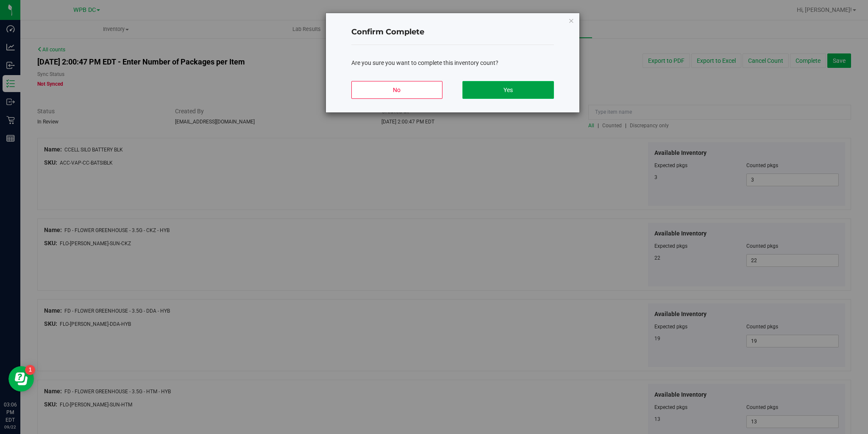 The width and height of the screenshot is (868, 434). Describe the element at coordinates (452, 33) in the screenshot. I see `h4: Confirm Complete` at that location.